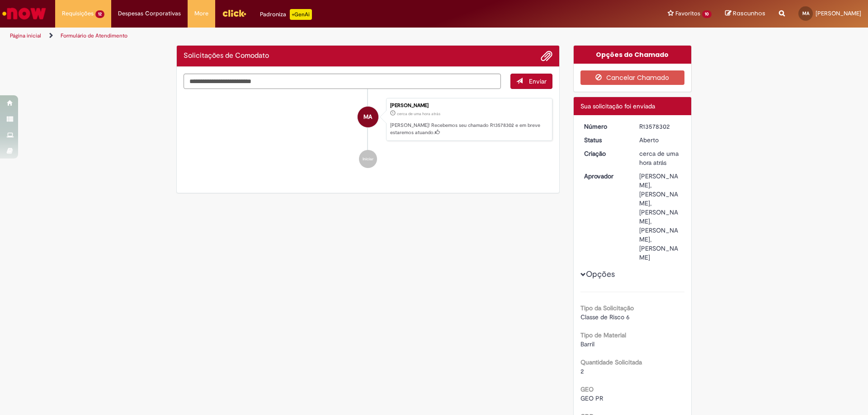 This screenshot has width=868, height=415. What do you see at coordinates (201, 13) in the screenshot?
I see `span: More` at bounding box center [201, 13].